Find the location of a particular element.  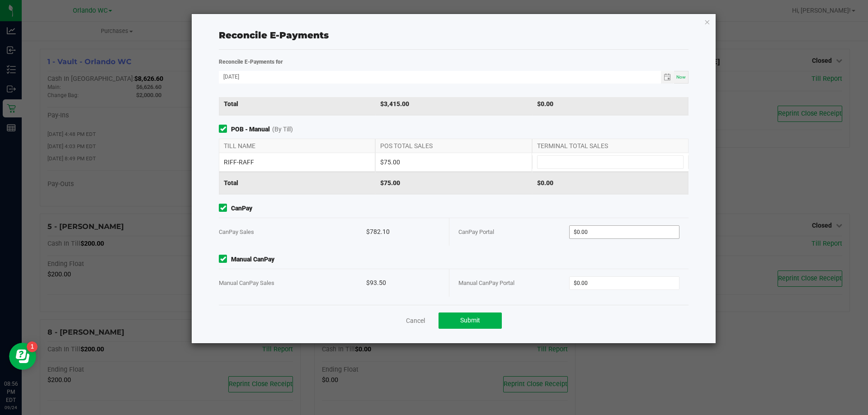

strong: CanPay is located at coordinates (241, 208).